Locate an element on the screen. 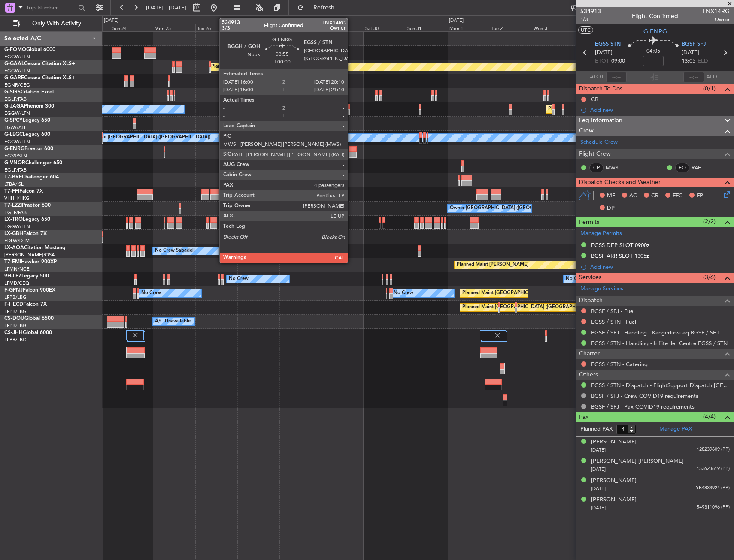 This screenshot has height=560, width=734. span: BGSF SFJ is located at coordinates (694, 45).